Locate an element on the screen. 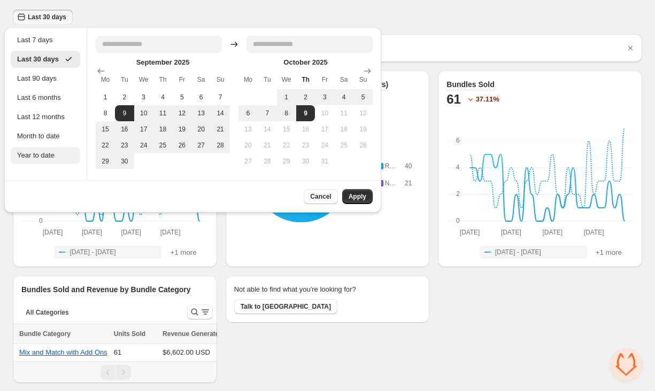 This screenshot has width=655, height=391. text: 2 is located at coordinates (458, 194).